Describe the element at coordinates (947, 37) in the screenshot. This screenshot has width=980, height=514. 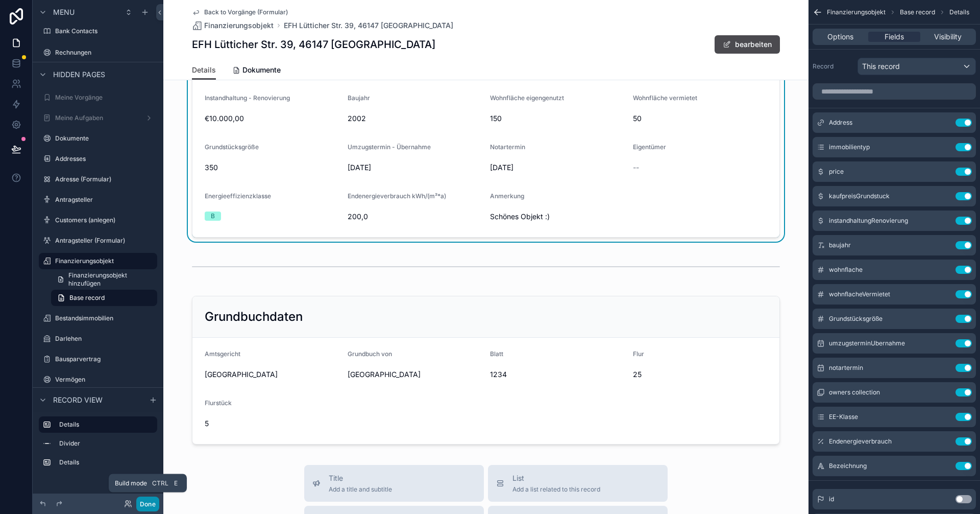
I see `span: Visibility` at that location.